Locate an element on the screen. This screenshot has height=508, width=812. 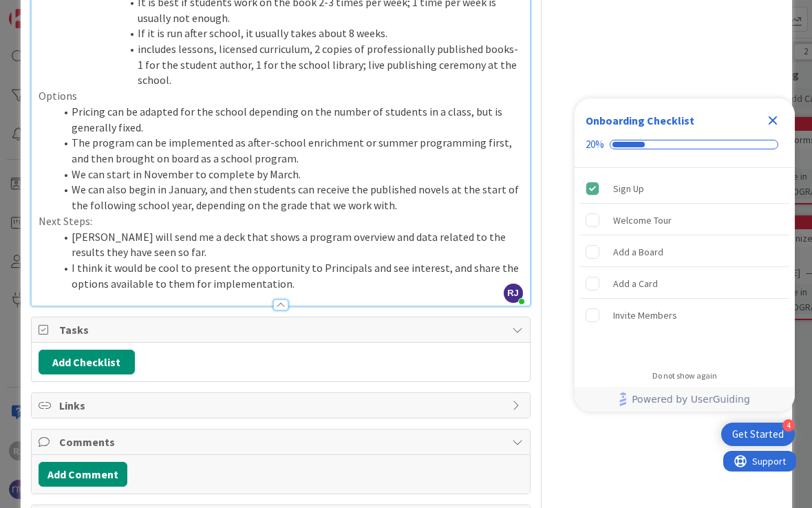
span: Links is located at coordinates (282, 406).